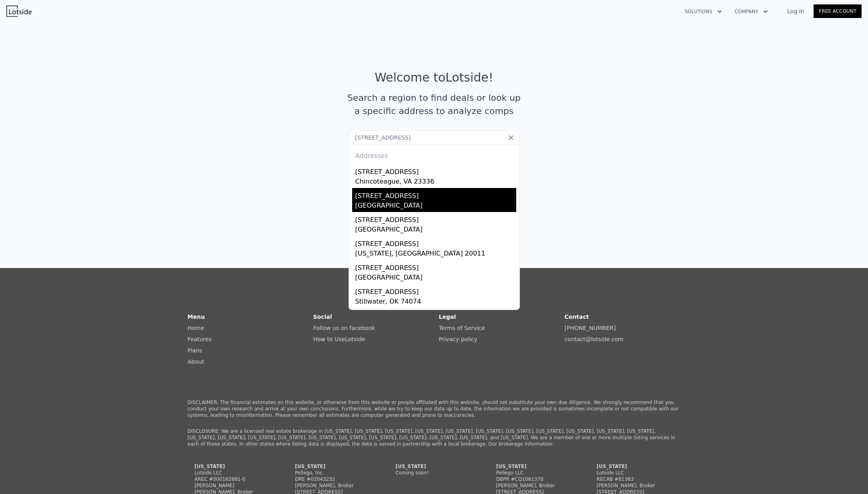 Image resolution: width=868 pixels, height=494 pixels. I want to click on div: Search a region to find deals or look up a specific address to analyze comps, so click(434, 104).